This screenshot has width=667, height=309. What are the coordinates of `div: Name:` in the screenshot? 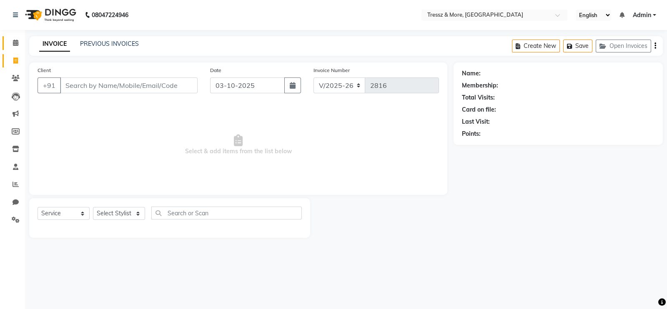 It's located at (471, 73).